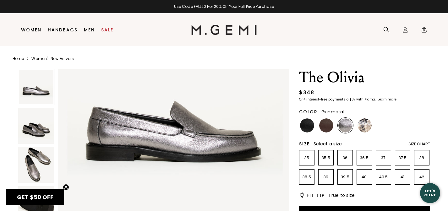  Describe the element at coordinates (66, 187) in the screenshot. I see `button: Close teaser` at that location.